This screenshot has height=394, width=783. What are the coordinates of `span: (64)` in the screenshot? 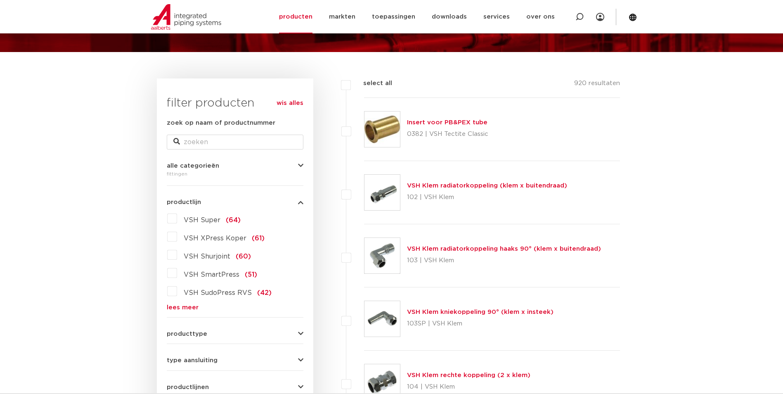 It's located at (233, 220).